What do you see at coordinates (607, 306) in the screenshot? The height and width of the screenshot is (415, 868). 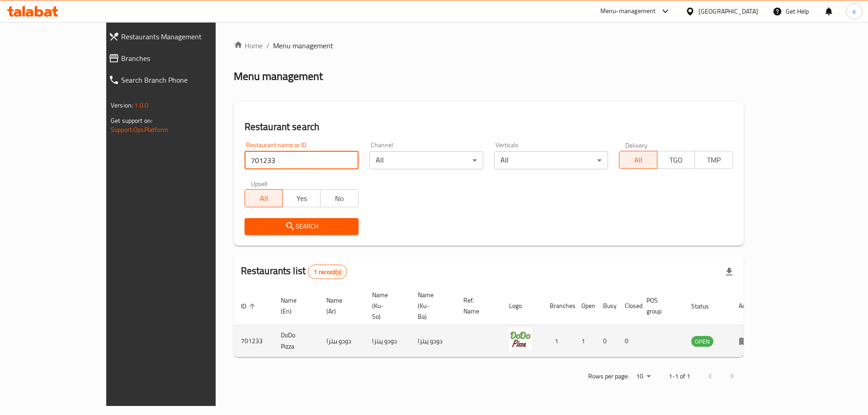 I see `th: Busy` at bounding box center [607, 306].